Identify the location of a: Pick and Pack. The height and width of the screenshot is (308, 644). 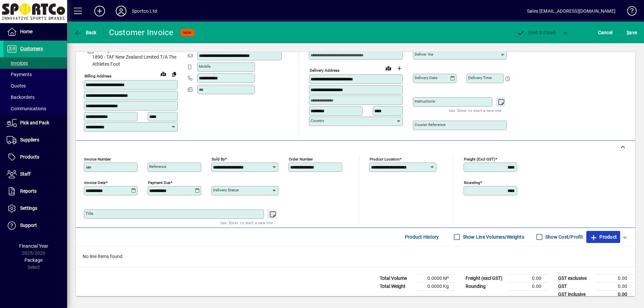
(35, 123).